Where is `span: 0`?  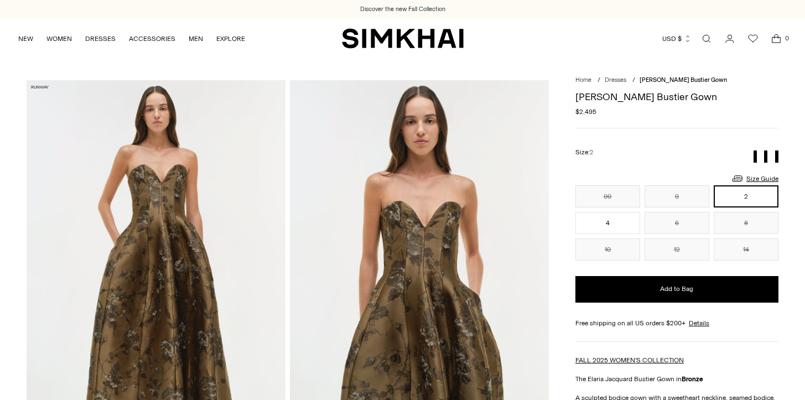
span: 0 is located at coordinates (787, 38).